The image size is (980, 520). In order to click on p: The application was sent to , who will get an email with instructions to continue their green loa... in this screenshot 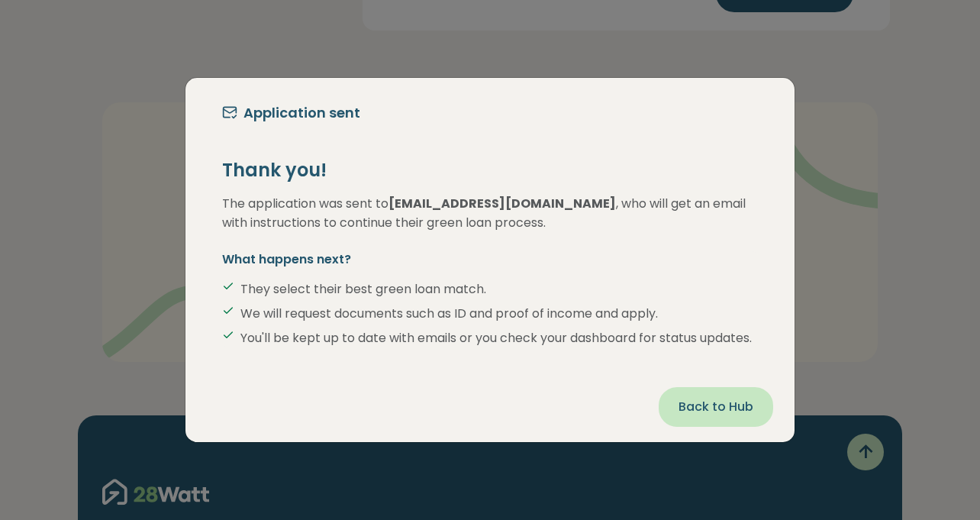, I will do `click(490, 213)`.